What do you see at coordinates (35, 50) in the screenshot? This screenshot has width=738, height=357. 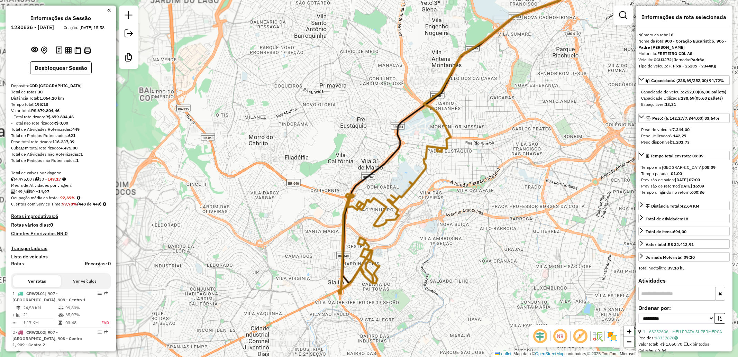 I see `button: Exibir sessão original` at bounding box center [35, 50].